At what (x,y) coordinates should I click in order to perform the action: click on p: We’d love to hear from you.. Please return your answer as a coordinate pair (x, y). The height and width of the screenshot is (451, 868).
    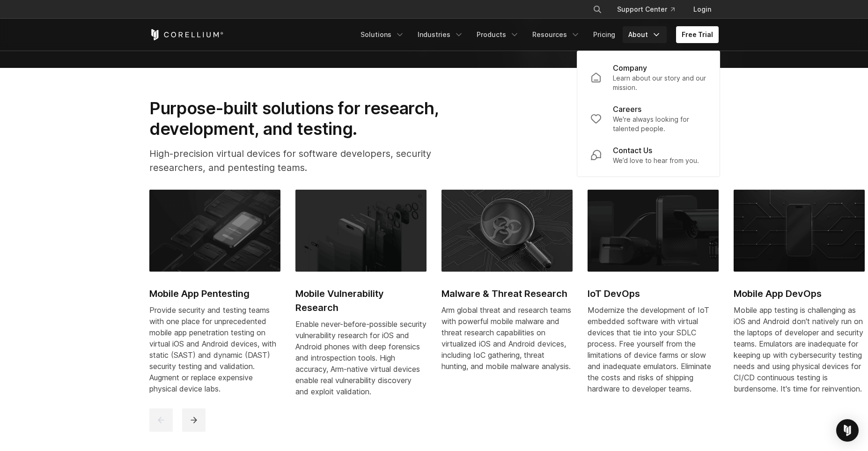
    Looking at the image, I should click on (656, 161).